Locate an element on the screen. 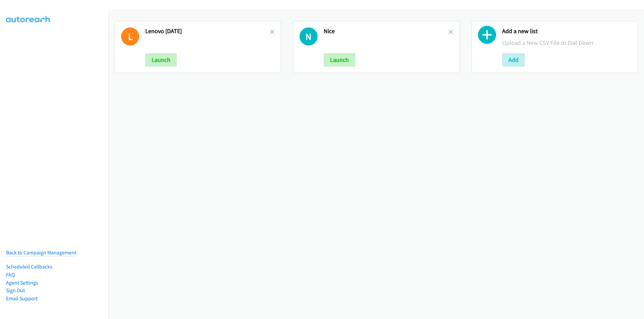 The height and width of the screenshot is (319, 644). a: Back to Campaign Management is located at coordinates (42, 252).